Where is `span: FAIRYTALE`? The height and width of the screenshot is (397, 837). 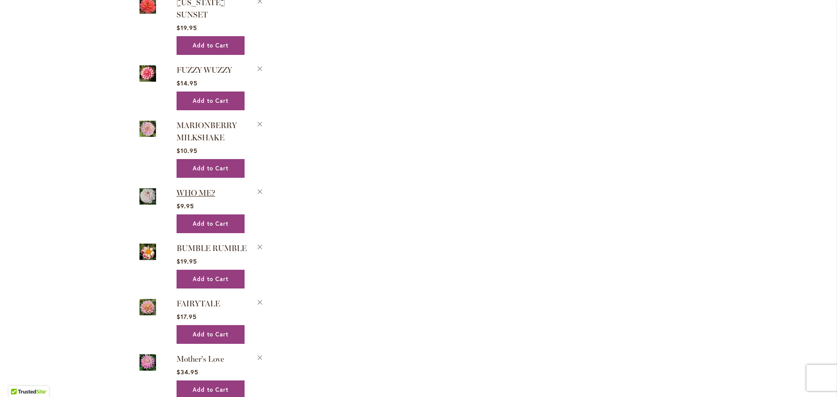 span: FAIRYTALE is located at coordinates (198, 304).